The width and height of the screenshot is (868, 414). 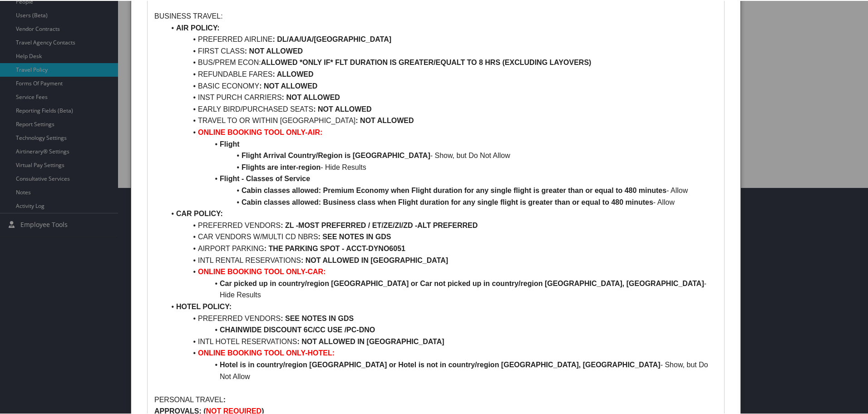 I want to click on strong: CHAINWIDE DISCOUNT 6C/CC USE /PC-DNO, so click(x=297, y=329).